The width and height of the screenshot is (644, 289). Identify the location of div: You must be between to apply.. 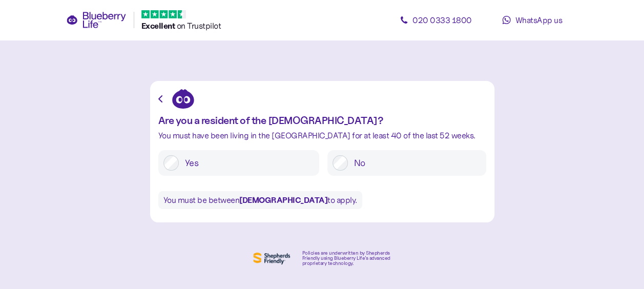
(261, 200).